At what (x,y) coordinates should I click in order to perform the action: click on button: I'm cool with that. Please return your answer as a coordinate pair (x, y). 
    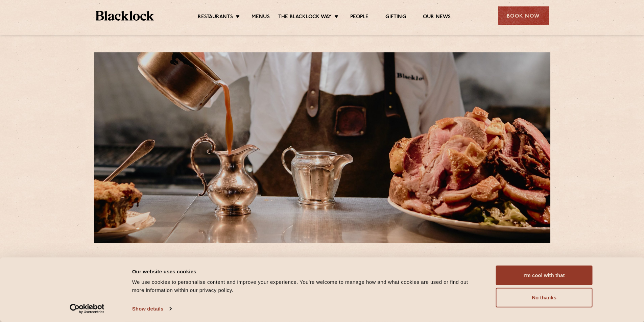
    Looking at the image, I should click on (545, 275).